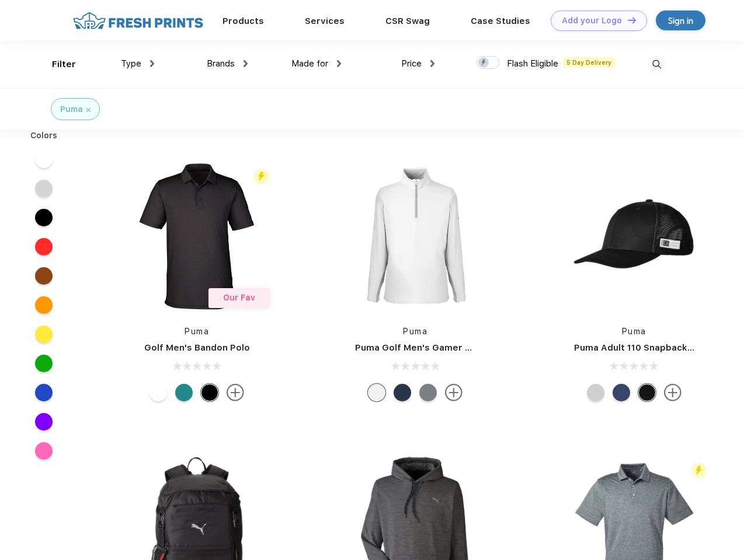 The width and height of the screenshot is (744, 560). Describe the element at coordinates (71, 109) in the screenshot. I see `div: Puma` at that location.